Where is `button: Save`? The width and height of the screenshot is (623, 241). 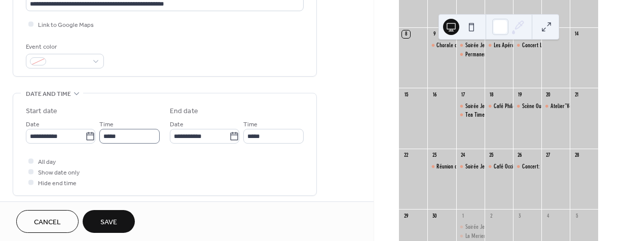
button: Save is located at coordinates (109, 221).